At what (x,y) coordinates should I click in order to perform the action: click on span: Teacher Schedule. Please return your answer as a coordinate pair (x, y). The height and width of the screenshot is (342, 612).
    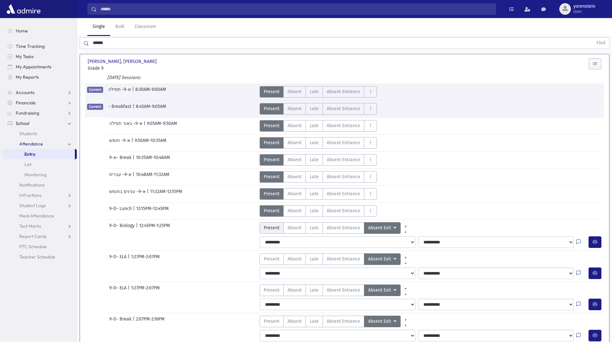
    Looking at the image, I should click on (37, 257).